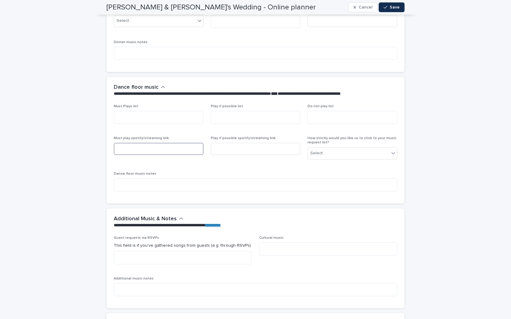 This screenshot has height=319, width=511. What do you see at coordinates (391, 7) in the screenshot?
I see `button: Save` at bounding box center [391, 7].